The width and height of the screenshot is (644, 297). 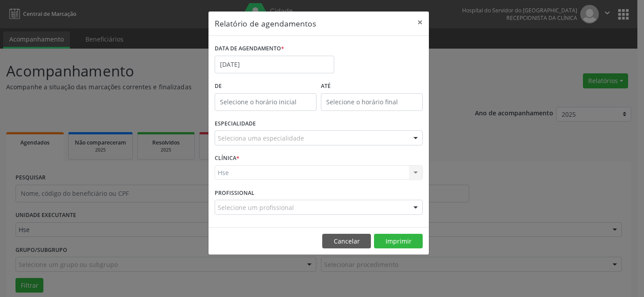 I want to click on input: Selecione uma data ou intervalo, so click(x=274, y=65).